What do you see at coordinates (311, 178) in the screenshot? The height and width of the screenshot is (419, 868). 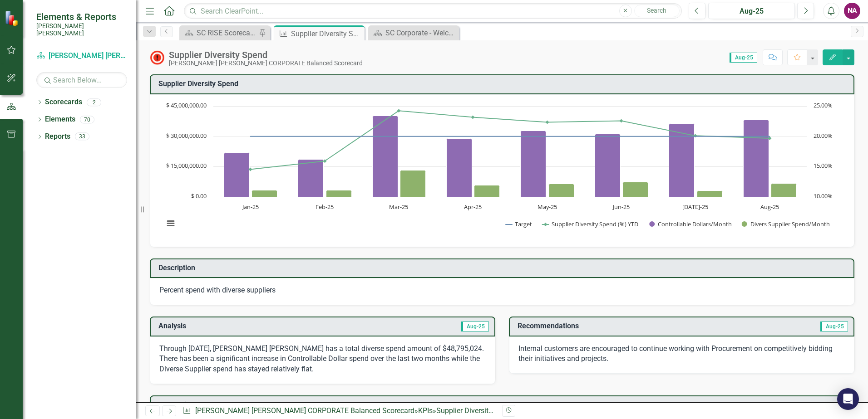 I see `path: Feb-25, 18,666,409. Controllable Dollars/Month.` at bounding box center [311, 178].